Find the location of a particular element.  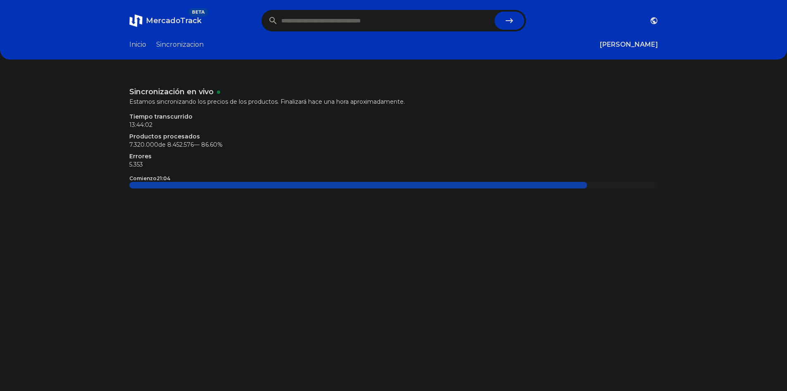

p: 7.320.000 de 8.452.576 — is located at coordinates (394, 145).